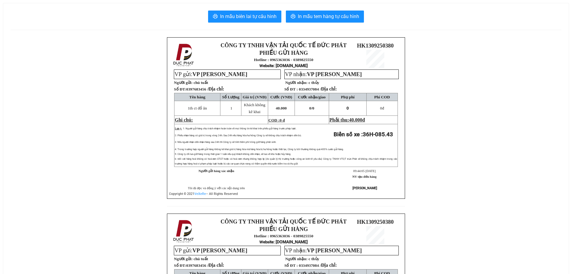  What do you see at coordinates (382, 97) in the screenshot?
I see `span: Phí COD` at bounding box center [382, 97].